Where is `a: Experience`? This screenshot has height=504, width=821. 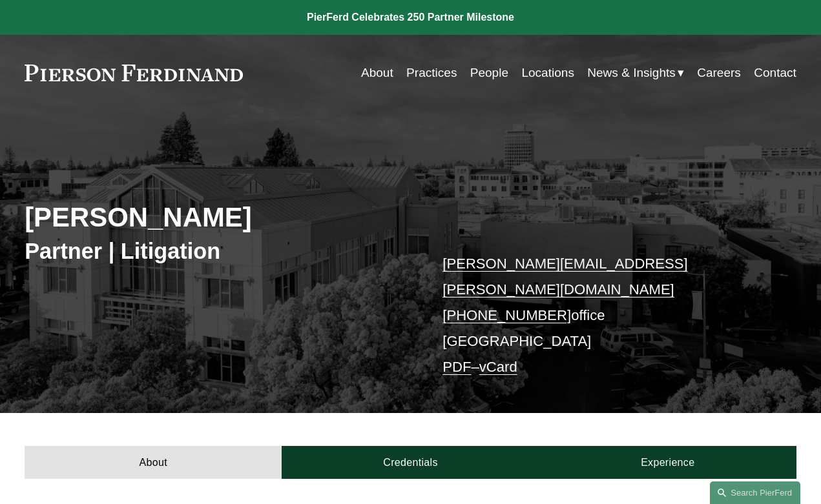
a: Experience is located at coordinates (668, 462).